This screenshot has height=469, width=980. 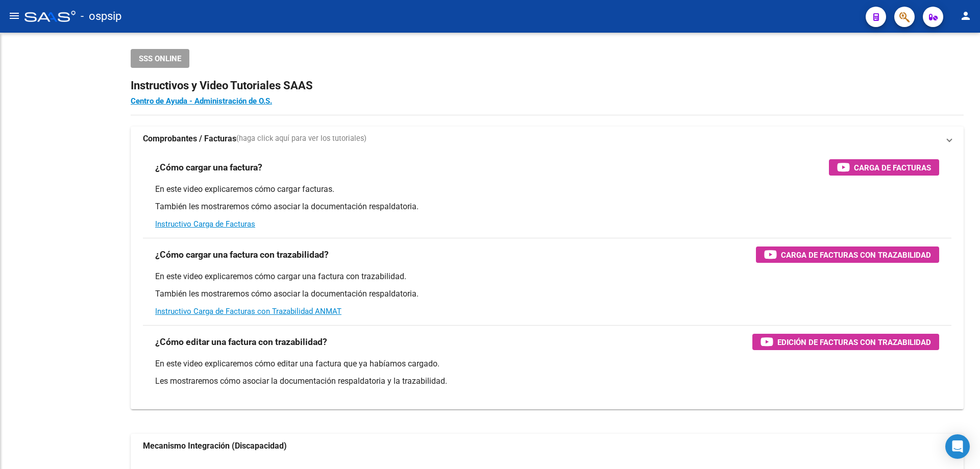 I want to click on span: Carga de Facturas, so click(x=892, y=168).